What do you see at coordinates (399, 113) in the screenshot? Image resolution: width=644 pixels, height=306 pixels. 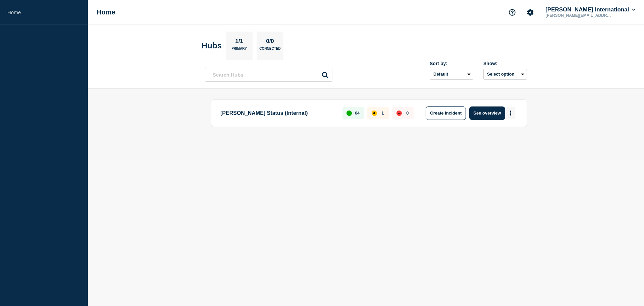 I see `div: down` at bounding box center [399, 113].